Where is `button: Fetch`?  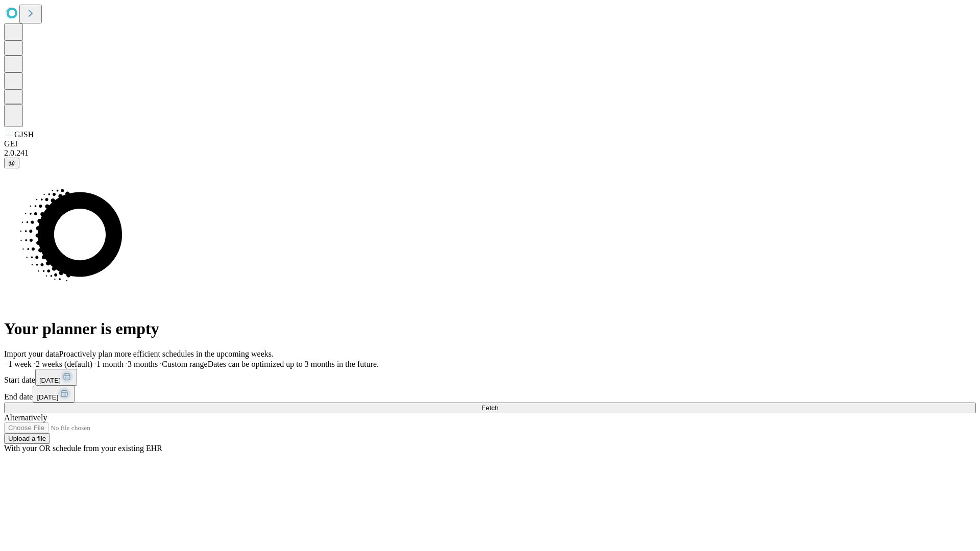 button: Fetch is located at coordinates (490, 408).